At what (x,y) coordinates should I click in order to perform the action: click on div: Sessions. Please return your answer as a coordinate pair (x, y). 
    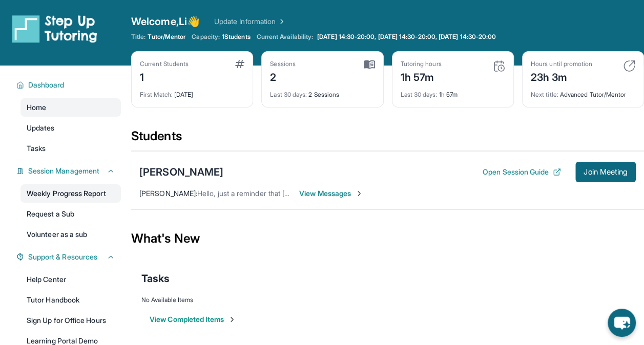
    Looking at the image, I should click on (283, 64).